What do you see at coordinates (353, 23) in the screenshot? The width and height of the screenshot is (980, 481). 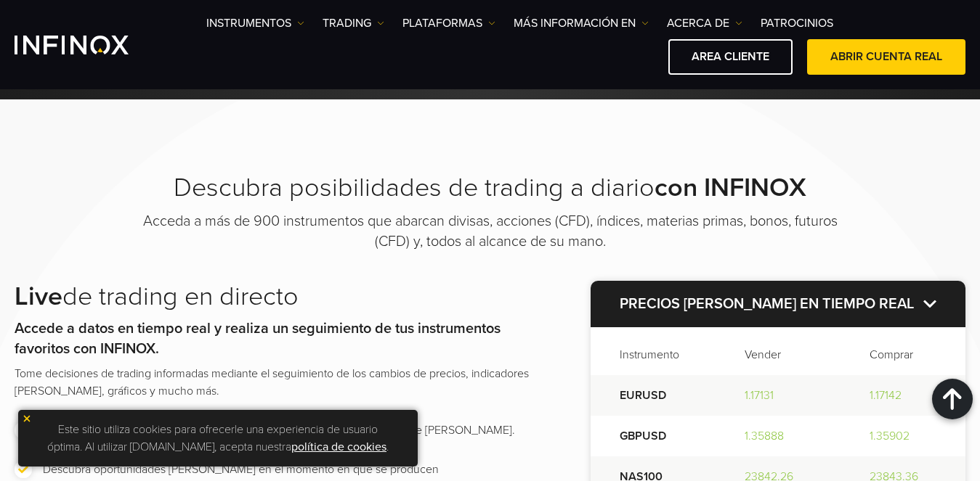 I see `a: TRADING` at bounding box center [353, 23].